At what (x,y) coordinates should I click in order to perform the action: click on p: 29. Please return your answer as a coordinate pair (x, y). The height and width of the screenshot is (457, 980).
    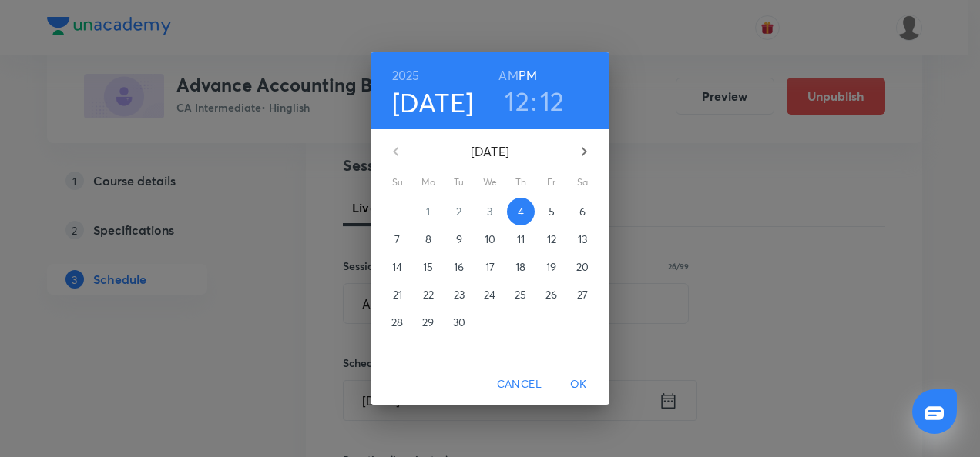
    Looking at the image, I should click on (427, 322).